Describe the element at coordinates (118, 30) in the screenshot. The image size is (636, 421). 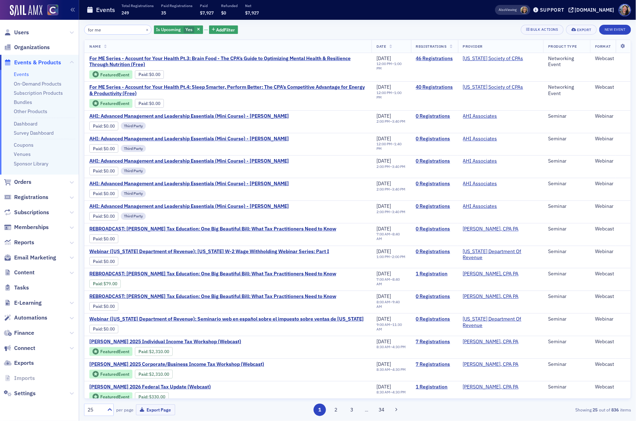
I see `input: Search…` at that location.